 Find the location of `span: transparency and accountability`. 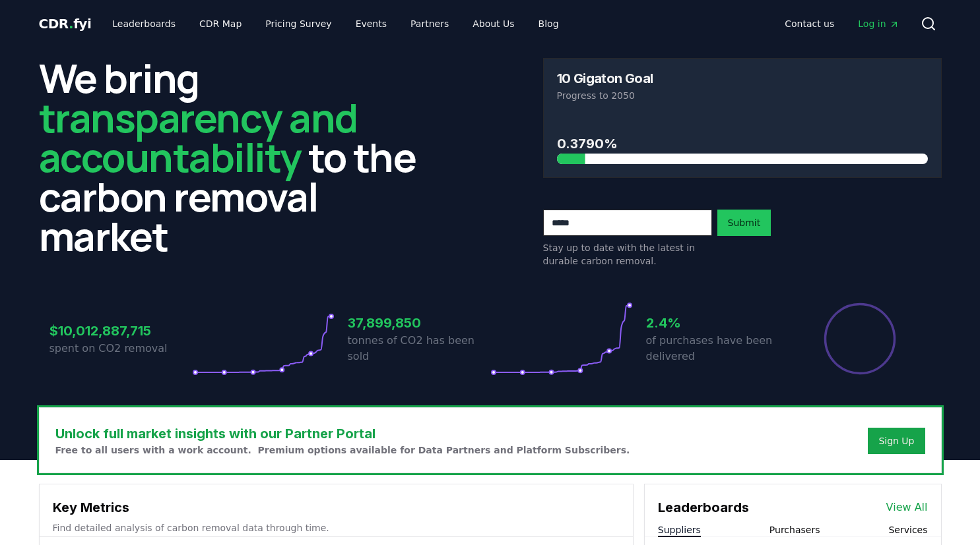

span: transparency and accountability is located at coordinates (198, 138).